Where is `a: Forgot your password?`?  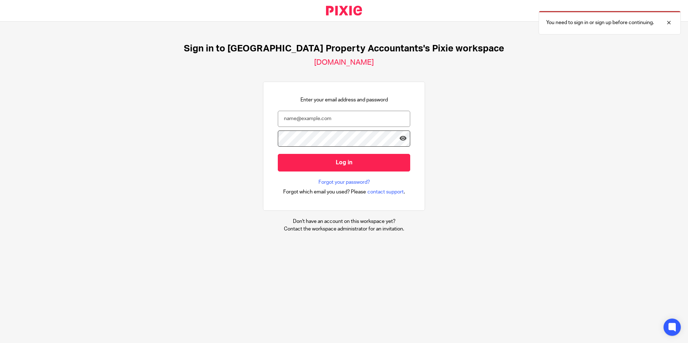 a: Forgot your password? is located at coordinates (344, 182).